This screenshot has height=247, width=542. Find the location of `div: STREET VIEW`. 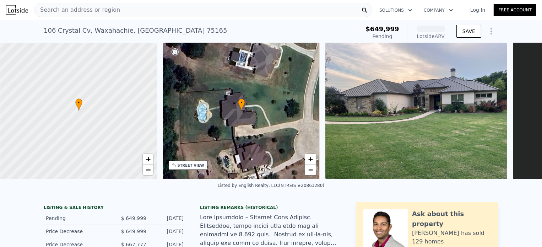

div: STREET VIEW is located at coordinates (191, 165).